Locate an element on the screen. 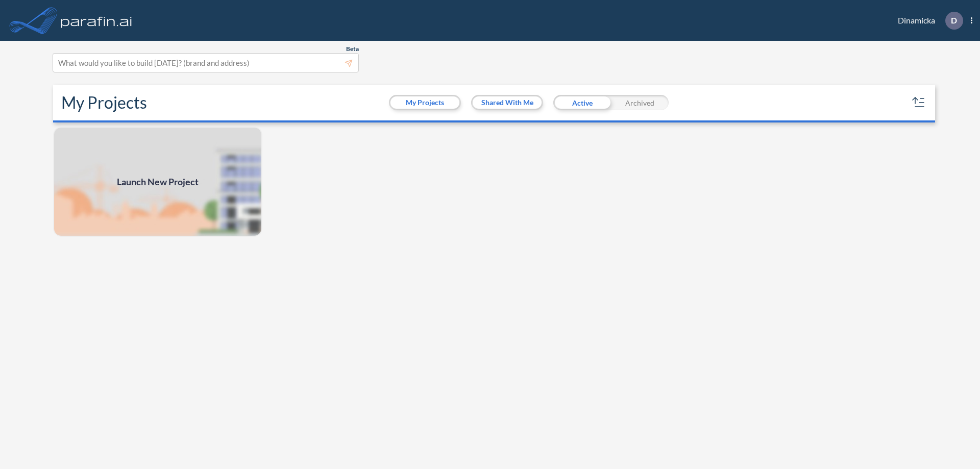 The image size is (980, 469). img: add is located at coordinates (158, 182).